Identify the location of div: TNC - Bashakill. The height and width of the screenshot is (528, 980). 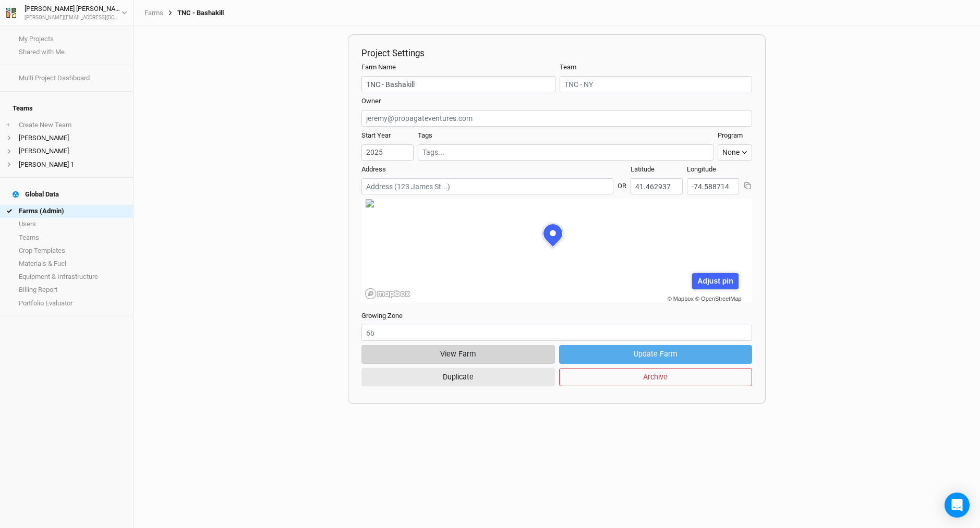
(193, 13).